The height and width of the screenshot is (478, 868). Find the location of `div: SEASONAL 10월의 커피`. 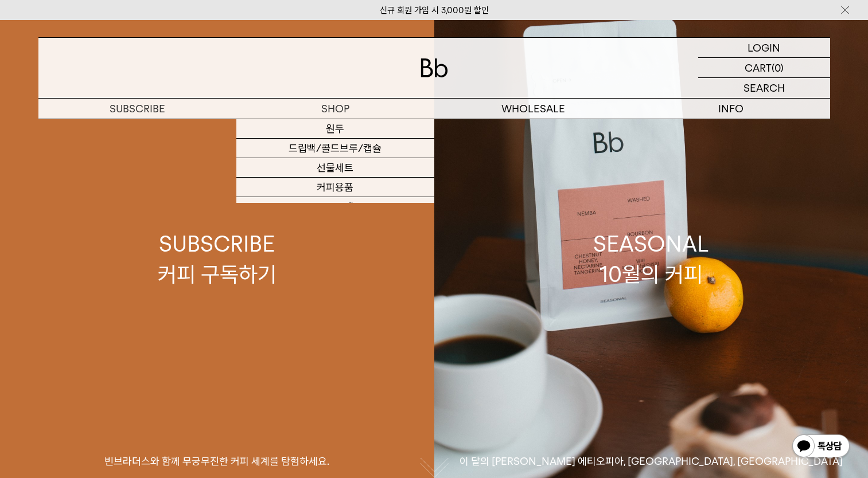

div: SEASONAL 10월의 커피 is located at coordinates (651, 259).